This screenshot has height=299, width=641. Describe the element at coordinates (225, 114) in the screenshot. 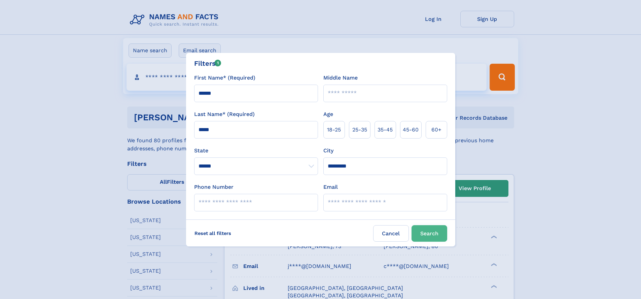

I see `label: Last Name* (Required)` at that location.